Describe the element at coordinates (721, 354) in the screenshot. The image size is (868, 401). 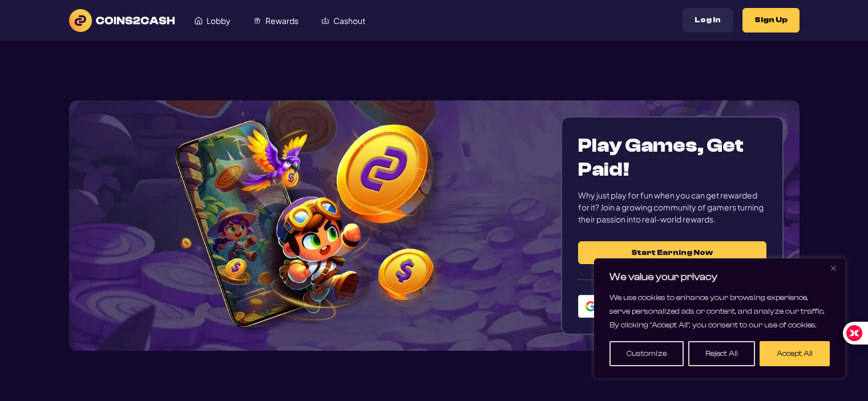
I see `button: Reject All` at that location.